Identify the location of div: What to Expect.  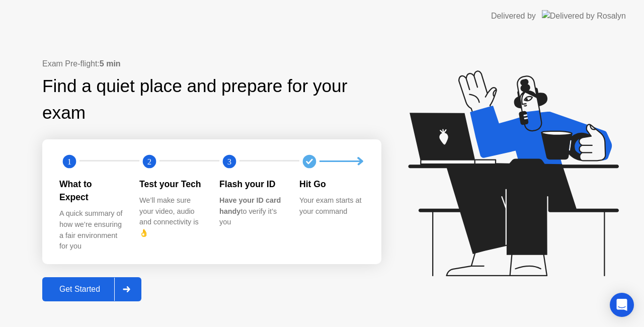
(91, 190).